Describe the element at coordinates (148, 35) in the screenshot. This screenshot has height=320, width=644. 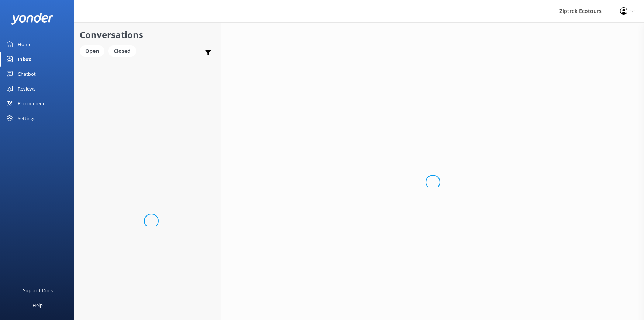
I see `h2: Conversations` at that location.